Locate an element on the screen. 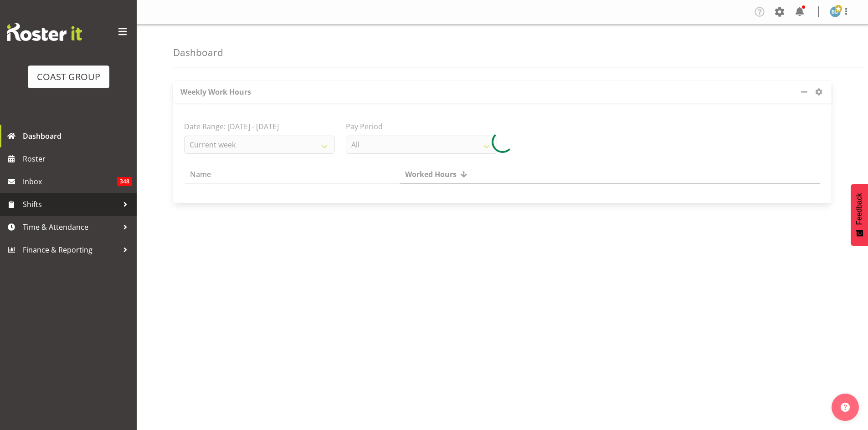 This screenshot has height=430, width=868. h4: Dashboard is located at coordinates (198, 53).